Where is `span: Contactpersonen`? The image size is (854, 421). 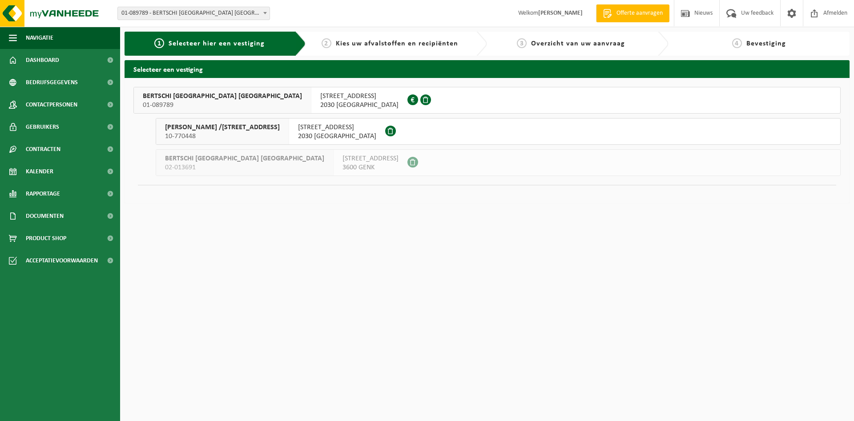 span: Contactpersonen is located at coordinates (52, 105).